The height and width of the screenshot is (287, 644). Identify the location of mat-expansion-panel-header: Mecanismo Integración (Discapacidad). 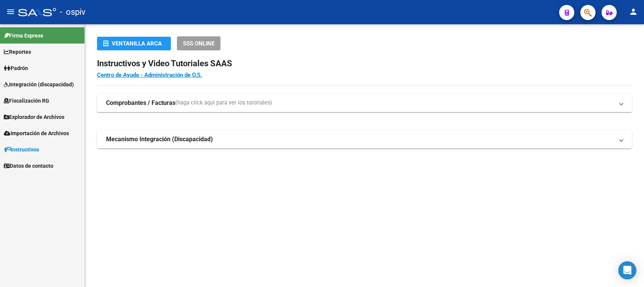
(365, 139).